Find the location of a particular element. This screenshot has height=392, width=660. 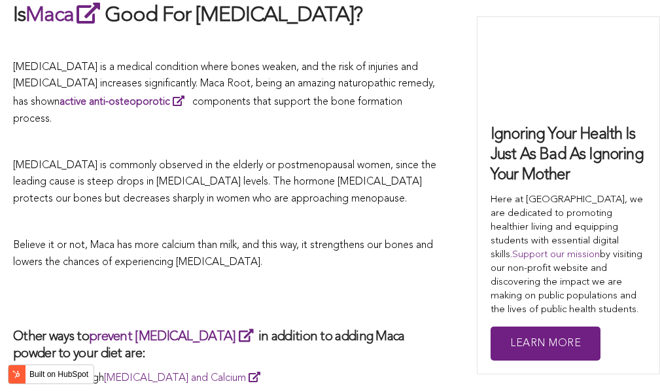

h3: Other ways to in addition to adding Maca powder to your diet are: is located at coordinates (226, 345).